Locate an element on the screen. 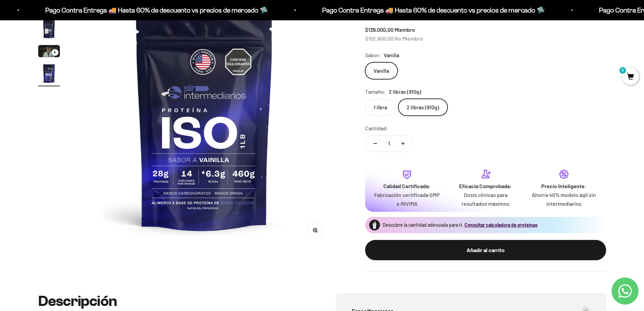 Image resolution: width=644 pixels, height=311 pixels. legend: Tamaño: is located at coordinates (375, 91).